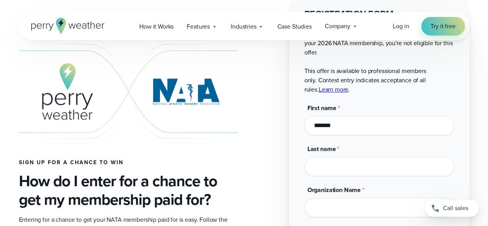  What do you see at coordinates (401, 26) in the screenshot?
I see `span: Log in` at bounding box center [401, 26].